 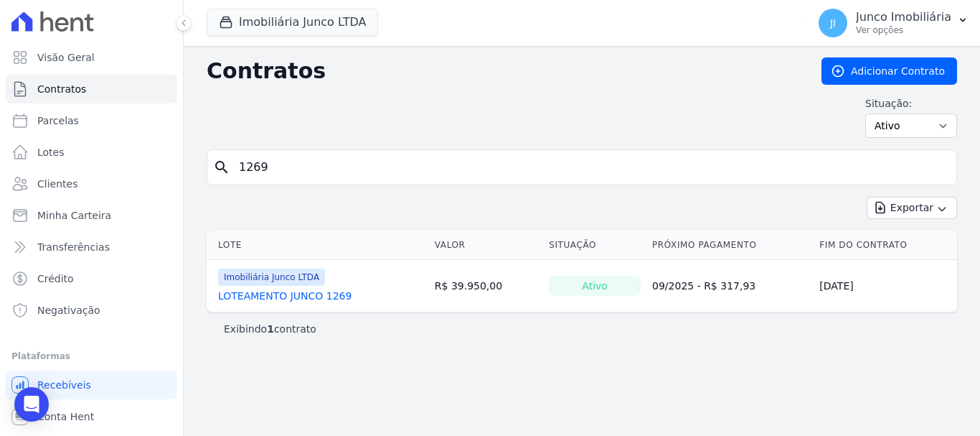 I want to click on td: R$ 39.950,00, so click(x=486, y=285).